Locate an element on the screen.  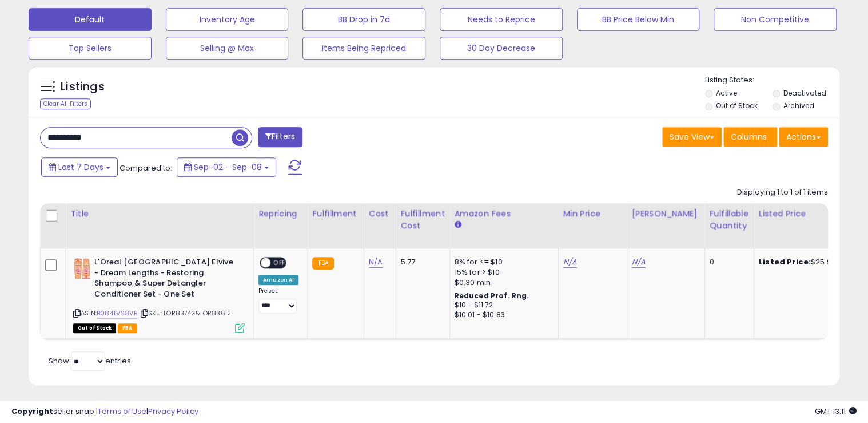
b: Reduced Prof. Rng. is located at coordinates (492, 295).